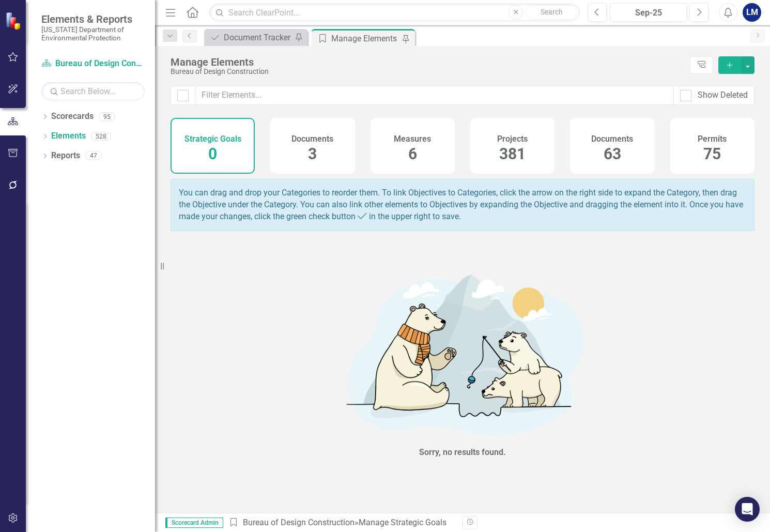 This screenshot has height=532, width=770. What do you see at coordinates (648, 13) in the screenshot?
I see `div: Sep-25` at bounding box center [648, 13].